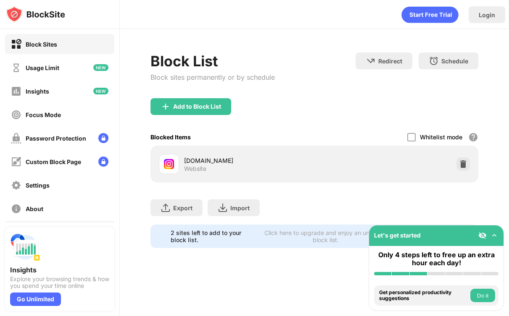 Image resolution: width=509 pixels, height=316 pixels. Describe the element at coordinates (25, 248) in the screenshot. I see `img: push-insights.svg` at that location.